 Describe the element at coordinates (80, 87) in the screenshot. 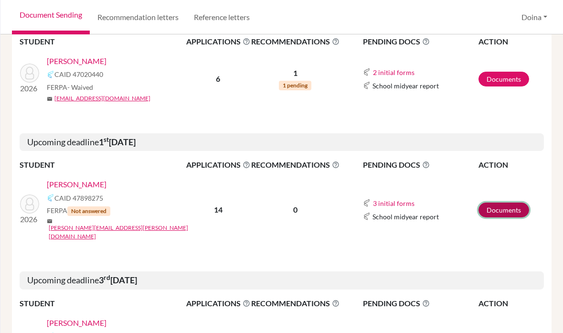

I see `span: - Waived` at that location.